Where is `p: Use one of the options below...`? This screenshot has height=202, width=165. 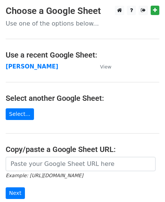 p: Use one of the options below... is located at coordinates (82, 23).